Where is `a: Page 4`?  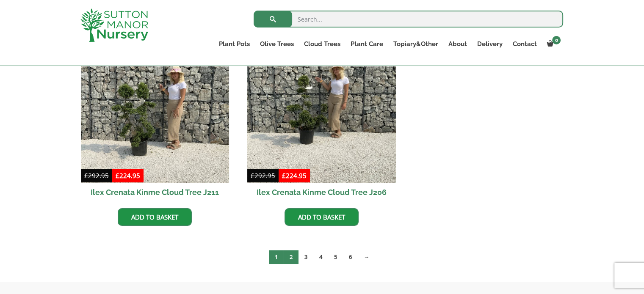
a: Page 4 is located at coordinates (320, 256).